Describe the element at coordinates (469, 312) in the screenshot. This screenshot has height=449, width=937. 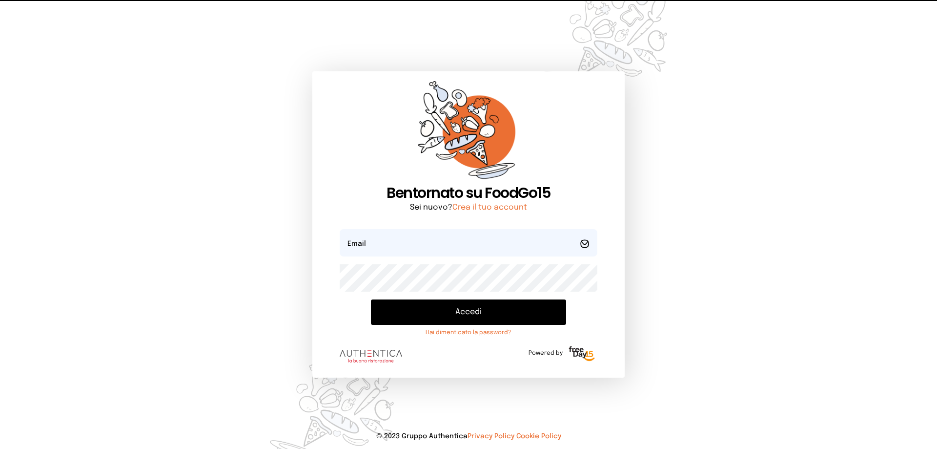
I see `button: Accedi` at that location.